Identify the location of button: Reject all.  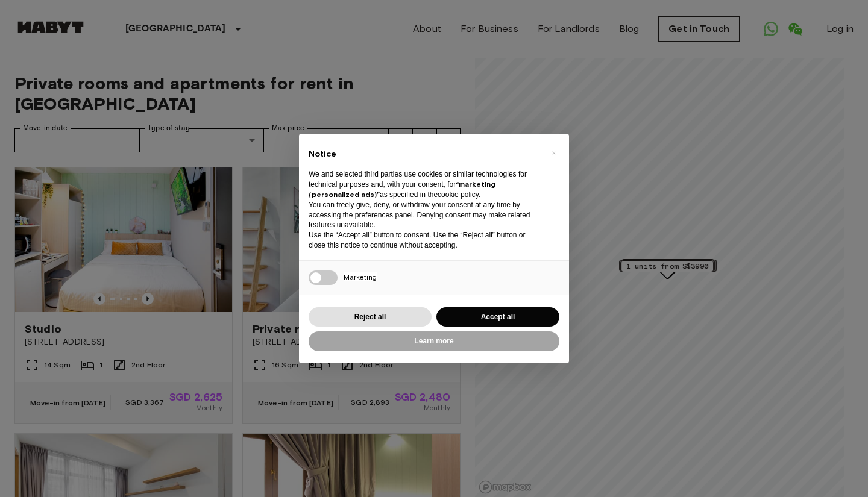
(370, 317).